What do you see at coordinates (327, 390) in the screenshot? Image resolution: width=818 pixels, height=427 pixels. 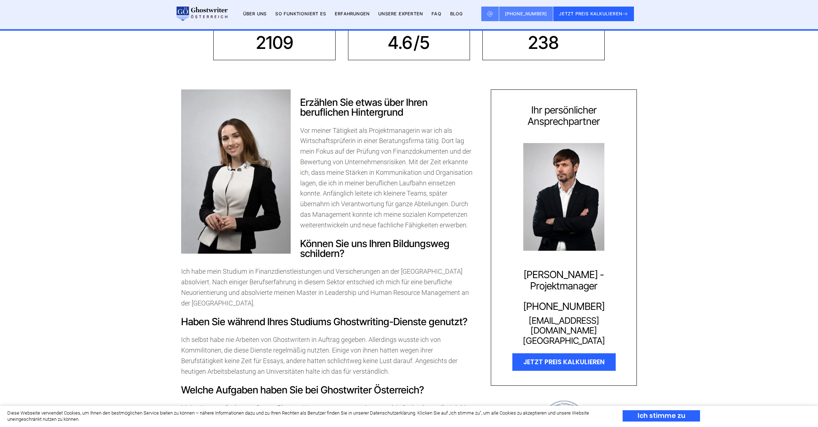 I see `h2: Welche Aufgaben haben Sie bei Ghostwriter Österreich?` at bounding box center [327, 390].